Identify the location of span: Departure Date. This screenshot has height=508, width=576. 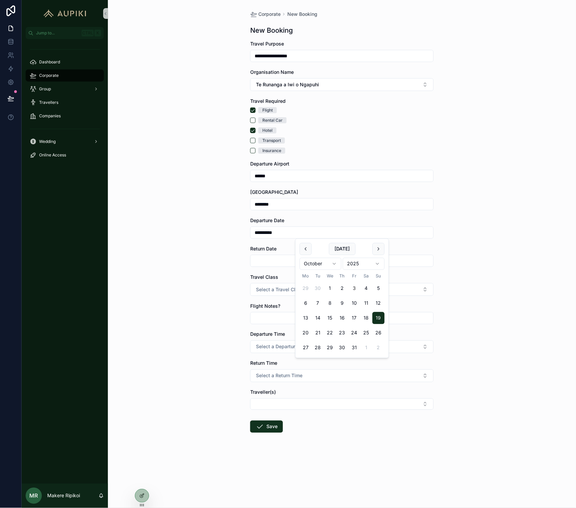
(267, 220).